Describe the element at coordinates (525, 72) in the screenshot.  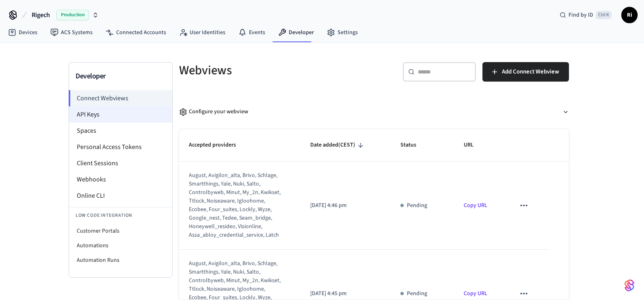
I see `button: Add Connect Webview` at that location.